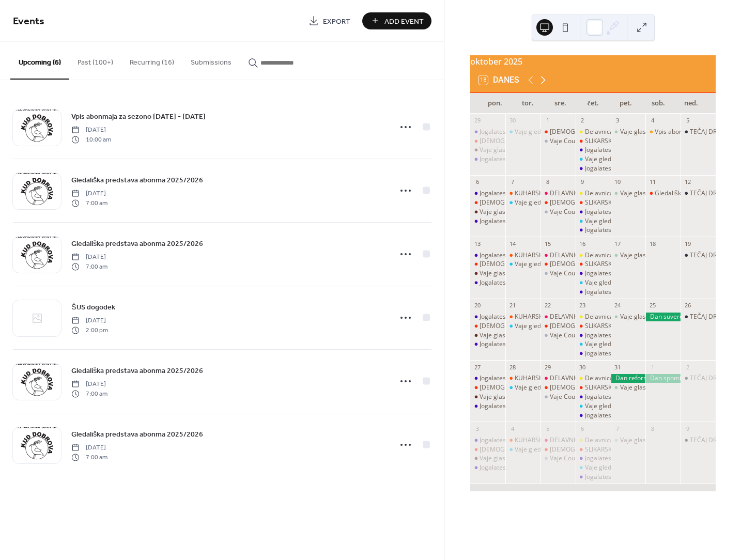 Image resolution: width=741 pixels, height=560 pixels. What do you see at coordinates (593, 103) in the screenshot?
I see `div: čet.` at bounding box center [593, 103].